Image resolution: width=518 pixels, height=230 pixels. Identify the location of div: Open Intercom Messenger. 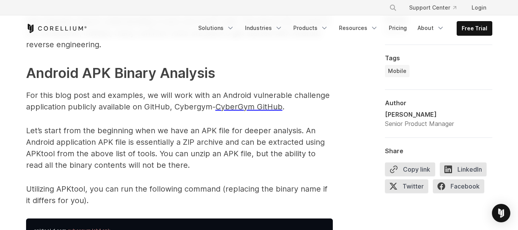
(501, 213).